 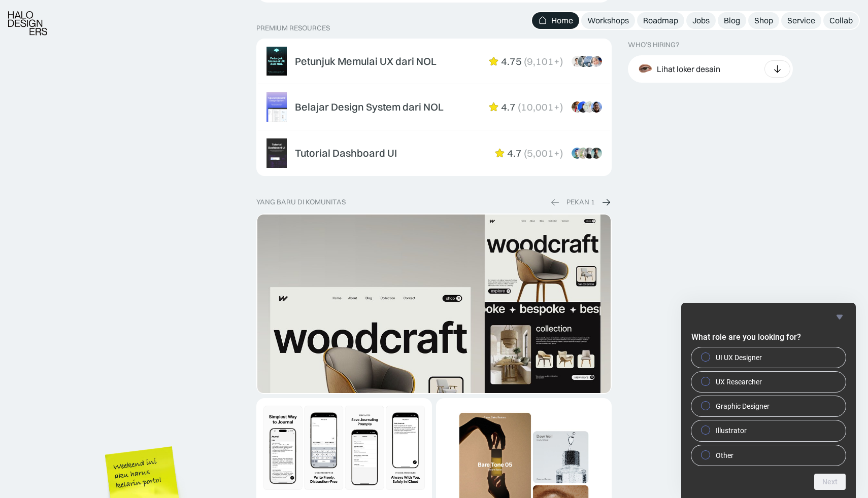 I want to click on img: Dynamic Image, so click(x=344, y=448).